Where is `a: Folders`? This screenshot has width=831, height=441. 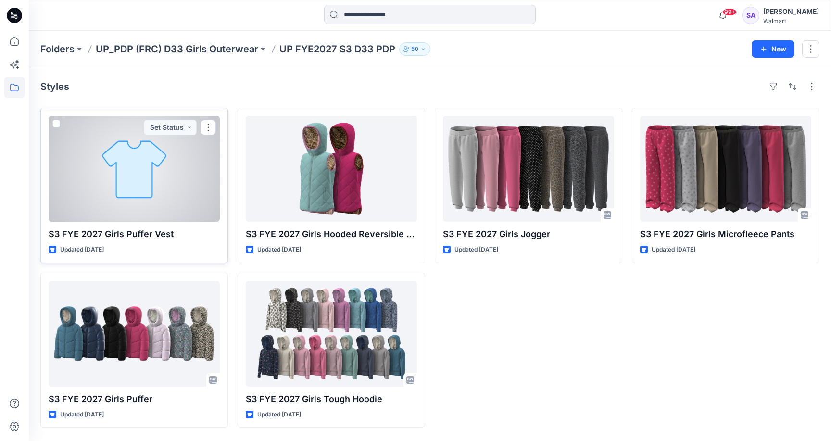
a: Folders is located at coordinates (57, 49).